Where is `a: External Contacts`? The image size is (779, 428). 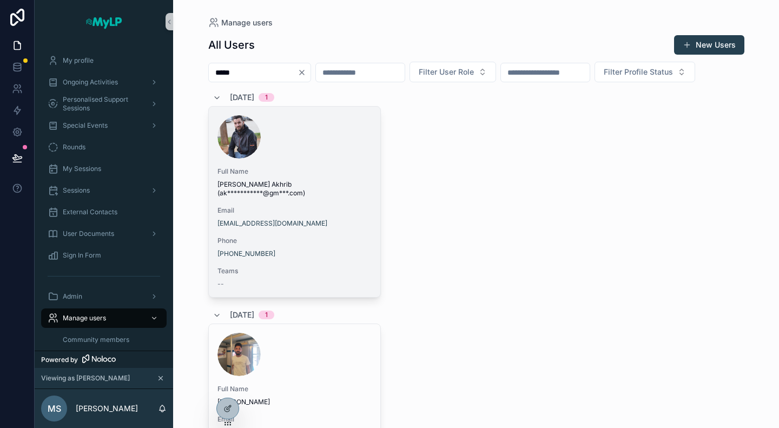 a: External Contacts is located at coordinates (104, 212).